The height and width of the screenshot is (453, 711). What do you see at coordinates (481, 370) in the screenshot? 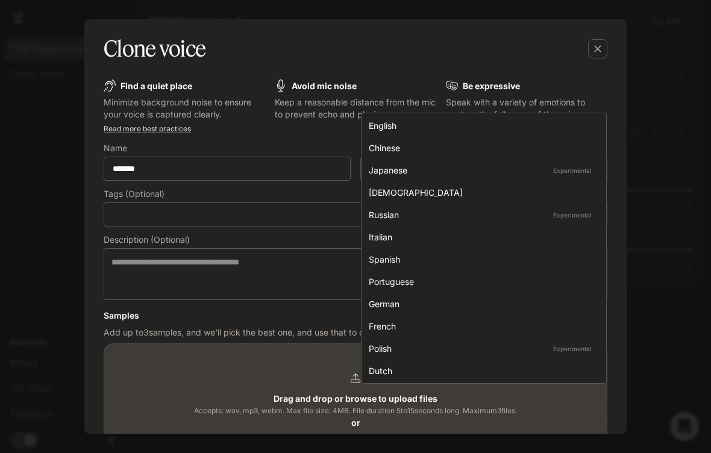
I see `div: Dutch` at bounding box center [481, 370].